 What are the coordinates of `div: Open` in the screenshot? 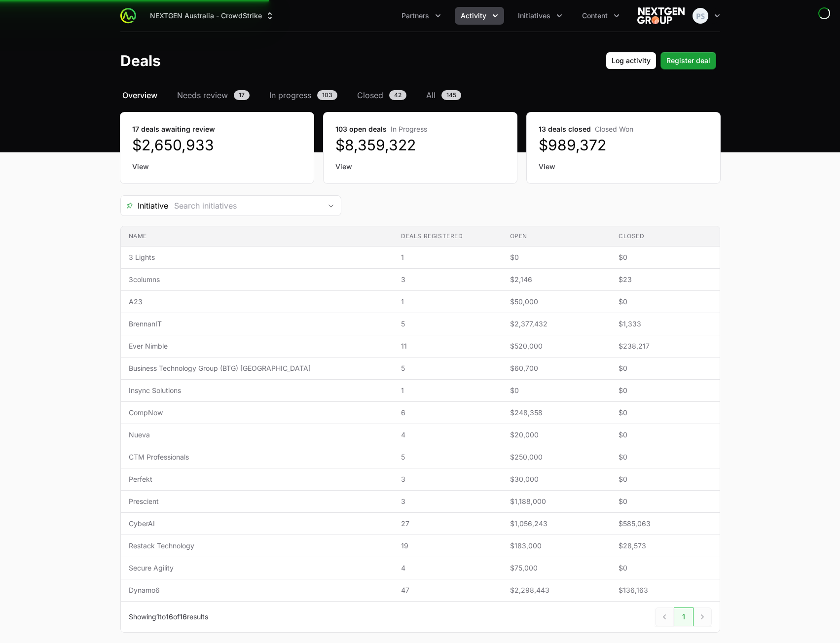 It's located at (331, 206).